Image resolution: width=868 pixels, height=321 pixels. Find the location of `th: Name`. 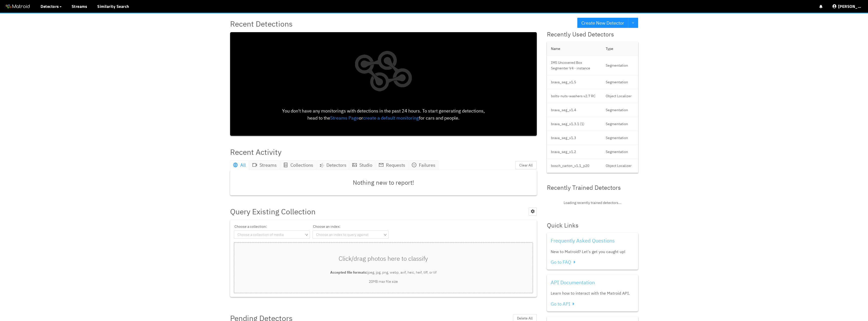

th: Name is located at coordinates (574, 49).